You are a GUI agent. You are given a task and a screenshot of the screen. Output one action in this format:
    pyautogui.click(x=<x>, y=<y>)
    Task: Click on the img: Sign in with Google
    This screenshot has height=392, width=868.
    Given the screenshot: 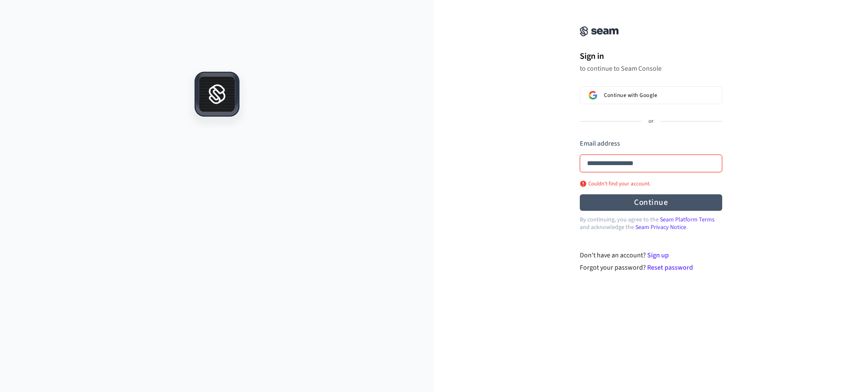 What is the action you would take?
    pyautogui.click(x=593, y=96)
    